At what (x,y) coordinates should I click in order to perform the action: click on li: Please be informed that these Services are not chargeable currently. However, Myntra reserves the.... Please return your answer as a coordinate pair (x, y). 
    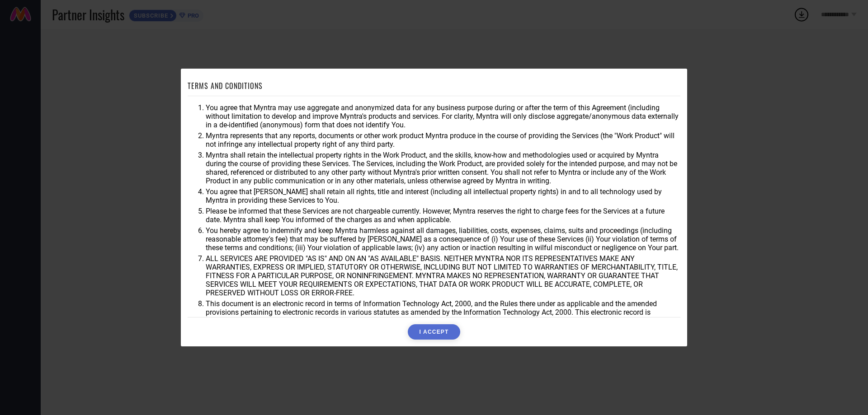
    Looking at the image, I should click on (443, 215).